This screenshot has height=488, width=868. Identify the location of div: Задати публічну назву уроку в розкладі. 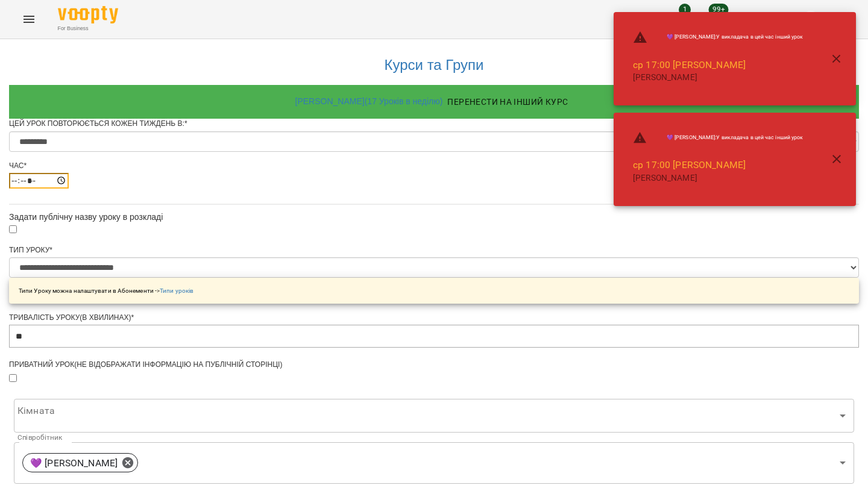
(434, 217).